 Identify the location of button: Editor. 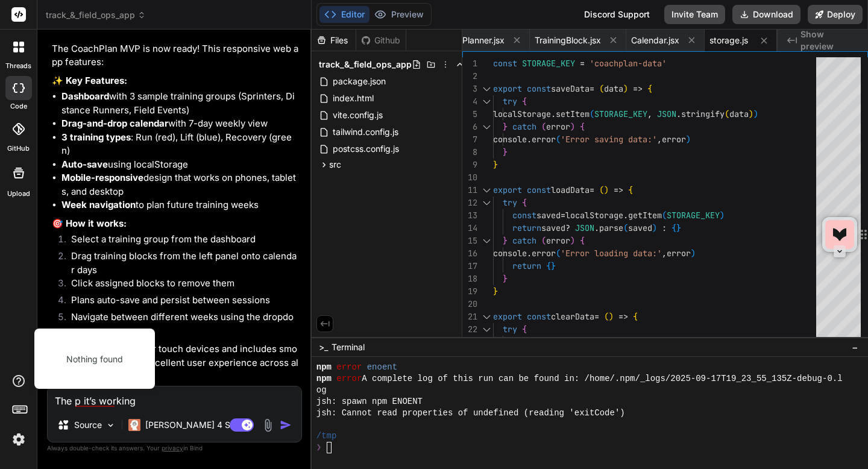
(344, 14).